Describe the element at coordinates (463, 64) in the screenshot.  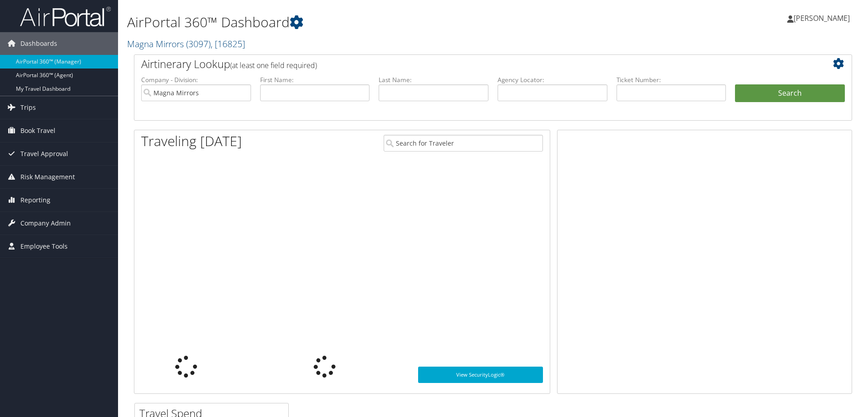
I see `h2: Airtinerary Lookup` at that location.